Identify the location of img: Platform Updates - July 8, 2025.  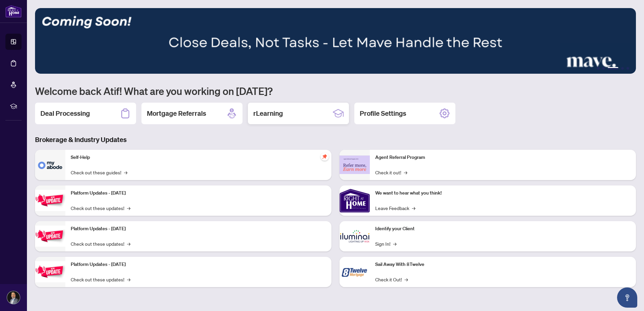
(50, 236).